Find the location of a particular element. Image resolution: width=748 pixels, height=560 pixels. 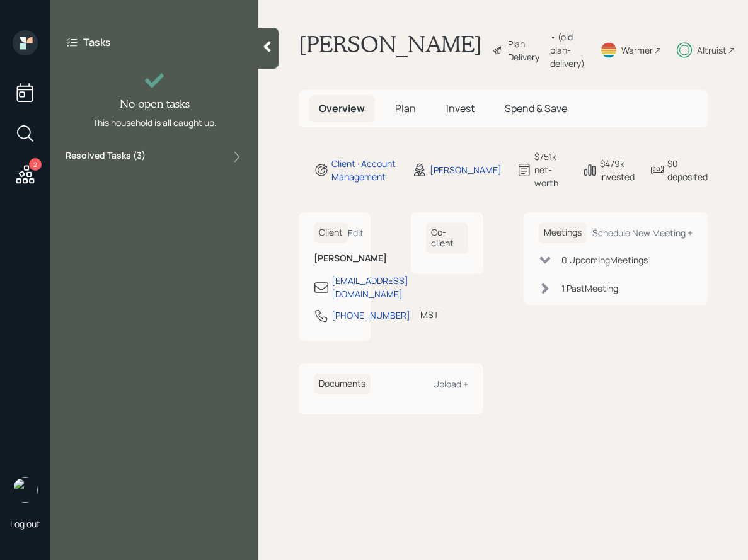

span: Invest is located at coordinates (461, 108).